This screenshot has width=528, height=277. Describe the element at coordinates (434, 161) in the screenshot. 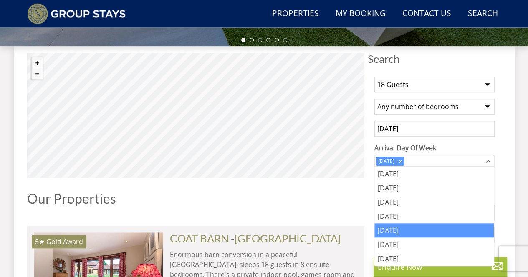

I see `div: Combobox` at that location.